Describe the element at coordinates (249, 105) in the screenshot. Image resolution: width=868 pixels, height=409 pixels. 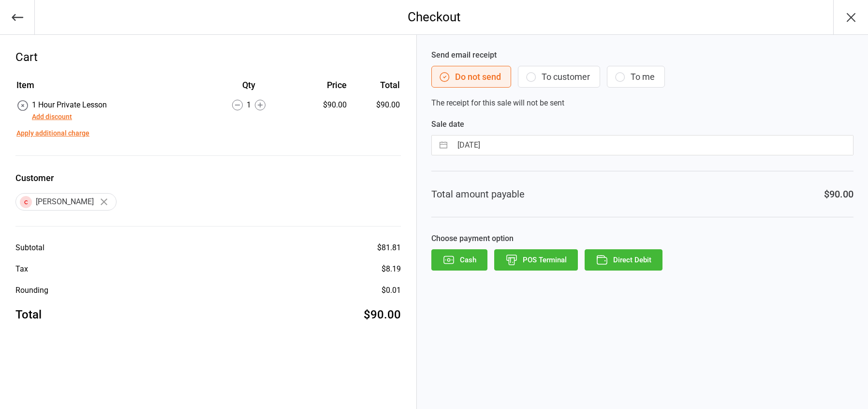
I see `div: 1` at that location.